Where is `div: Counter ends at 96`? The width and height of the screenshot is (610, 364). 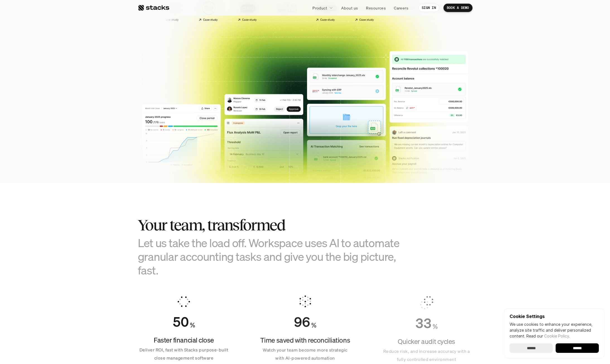
div: Counter ends at 96 is located at coordinates (302, 322).